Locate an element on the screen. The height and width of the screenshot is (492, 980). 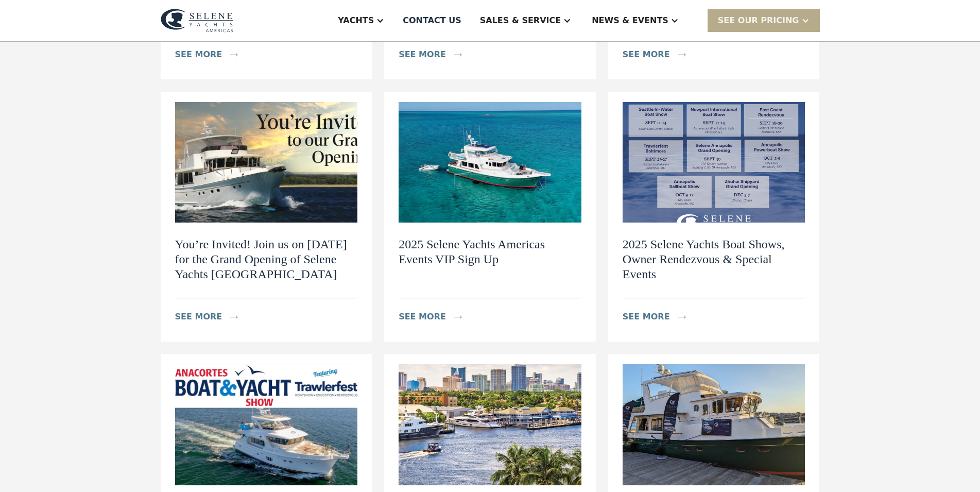
h2: 2025 Selene Yachts Boat Shows, Owner Rendezvous & Special Events is located at coordinates (713, 259).